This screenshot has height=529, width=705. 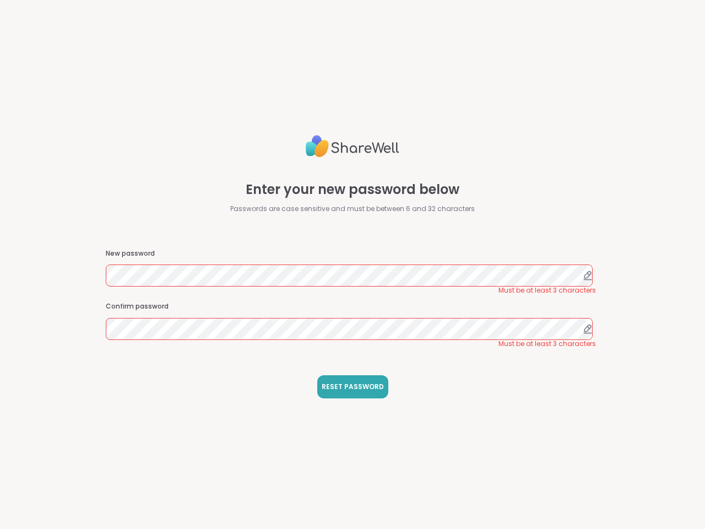 I want to click on button: RESET PASSWORD, so click(x=353, y=387).